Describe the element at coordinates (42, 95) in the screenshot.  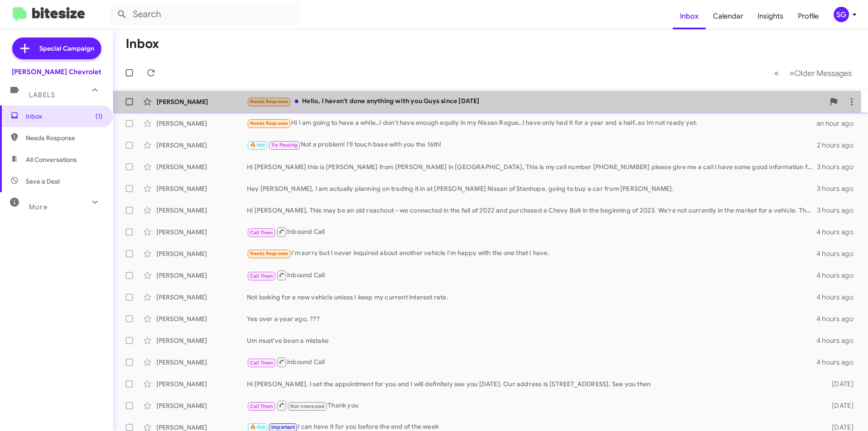
I see `span: Labels` at that location.